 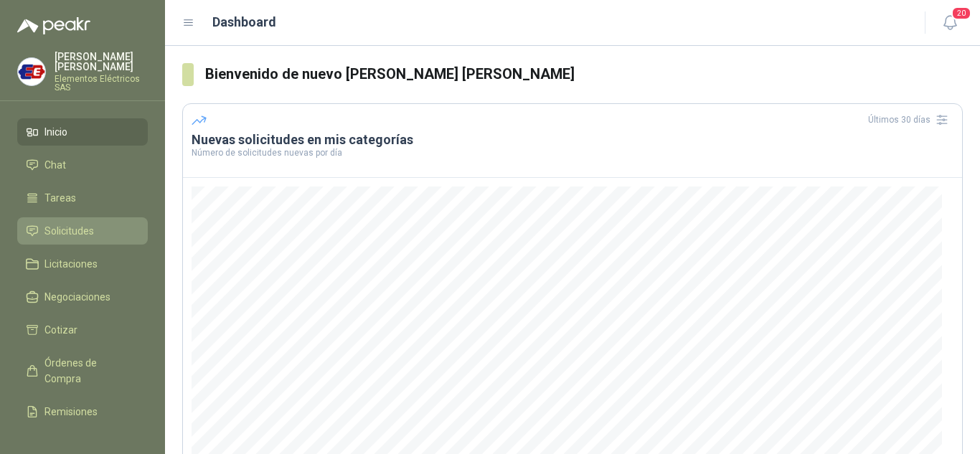 What do you see at coordinates (71, 411) in the screenshot?
I see `span: Remisiones` at bounding box center [71, 411].